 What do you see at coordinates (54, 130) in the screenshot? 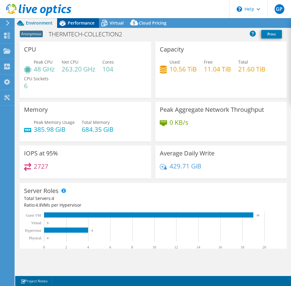
I see `h4: 385.98 GiB` at bounding box center [54, 130].